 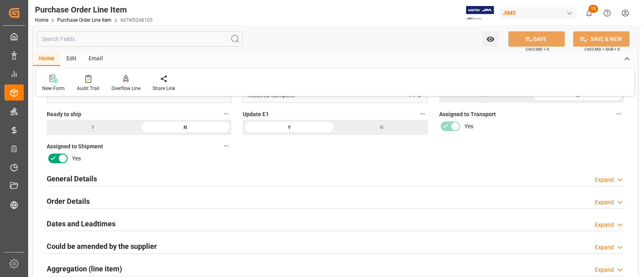 What do you see at coordinates (102, 246) in the screenshot?
I see `h2: Could be amended by the supplier` at bounding box center [102, 246].